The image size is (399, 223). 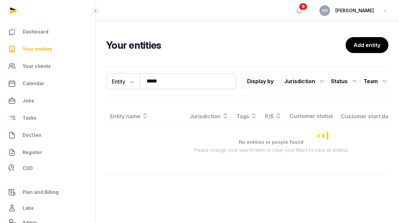 I want to click on span: 9, so click(x=303, y=7).